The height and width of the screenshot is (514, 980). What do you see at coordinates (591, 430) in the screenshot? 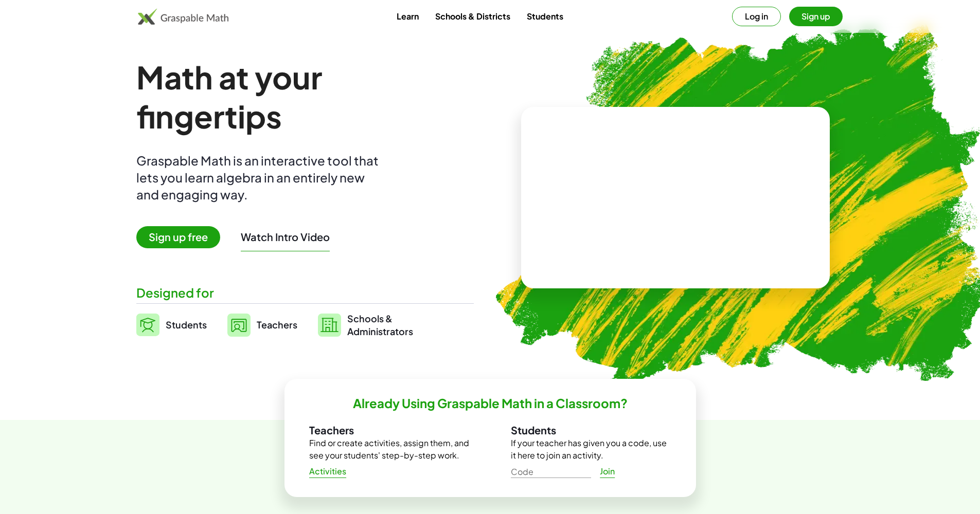
I see `h3: Students` at bounding box center [591, 430].